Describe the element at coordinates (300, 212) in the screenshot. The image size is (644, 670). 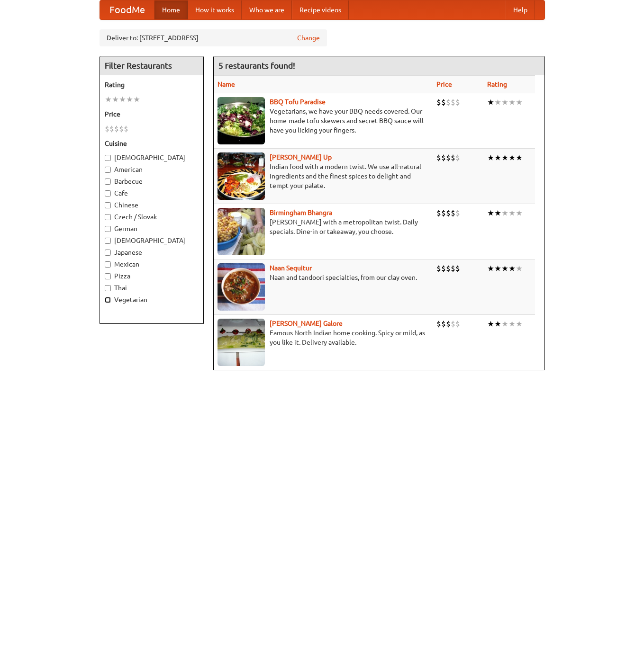
I see `b: Birmingham Bhangra` at that location.